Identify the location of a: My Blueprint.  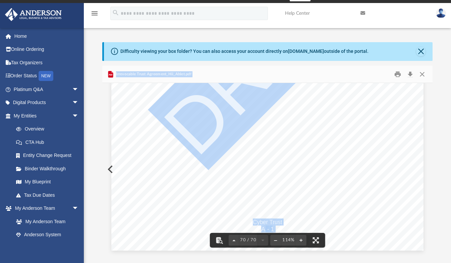
(47, 182).